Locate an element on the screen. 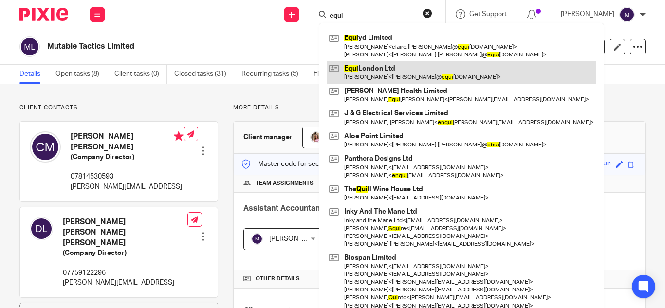 This screenshot has height=308, width=665. a: Open tasks (8) is located at coordinates (81, 74).